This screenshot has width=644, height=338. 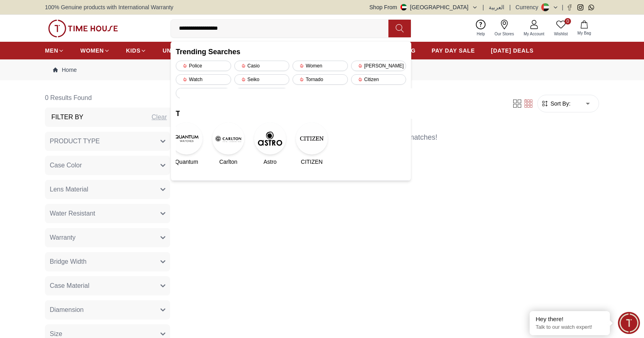 What do you see at coordinates (312, 144) in the screenshot?
I see `a: CITIZENCITIZEN` at bounding box center [312, 144].